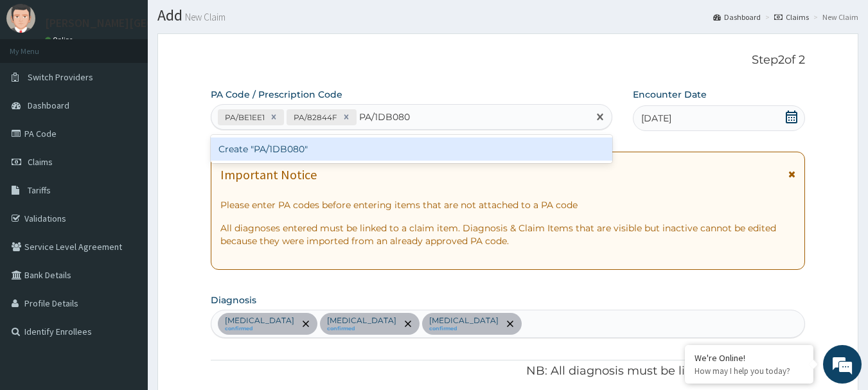 The height and width of the screenshot is (390, 868). What do you see at coordinates (126, 279) in the screenshot?
I see `textarea: Type your message and hit 'Enter'` at bounding box center [126, 279].